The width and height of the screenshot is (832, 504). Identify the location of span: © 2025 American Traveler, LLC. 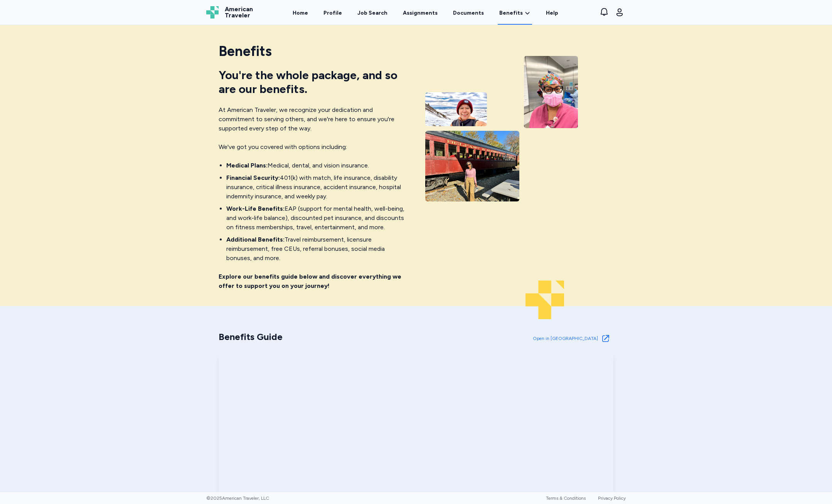
(238, 498).